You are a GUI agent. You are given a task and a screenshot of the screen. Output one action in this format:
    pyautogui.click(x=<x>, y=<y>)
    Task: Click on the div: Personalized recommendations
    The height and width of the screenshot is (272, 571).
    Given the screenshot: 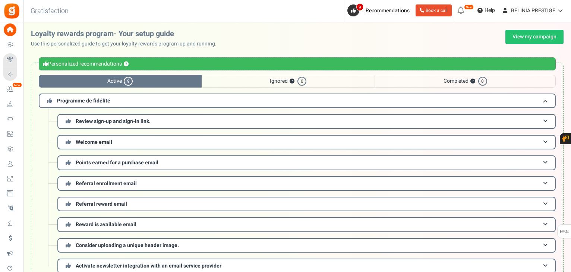 What is the action you would take?
    pyautogui.click(x=297, y=64)
    